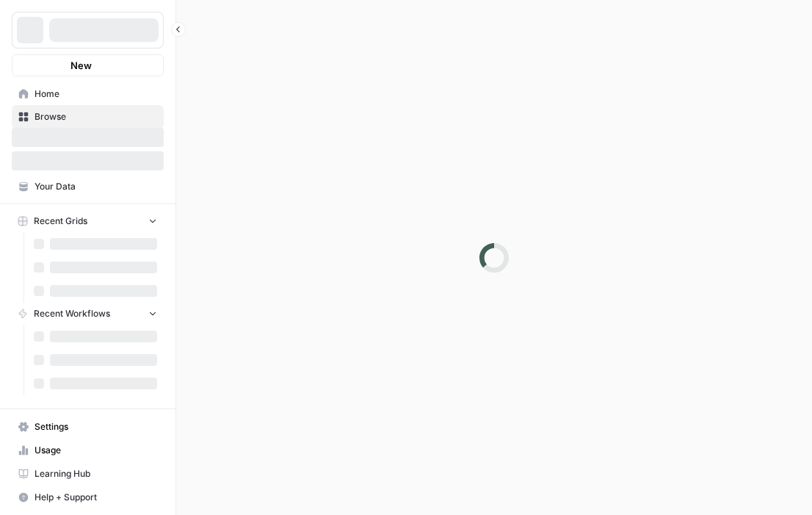 The height and width of the screenshot is (515, 812). What do you see at coordinates (95, 427) in the screenshot?
I see `span: Settings` at bounding box center [95, 427].